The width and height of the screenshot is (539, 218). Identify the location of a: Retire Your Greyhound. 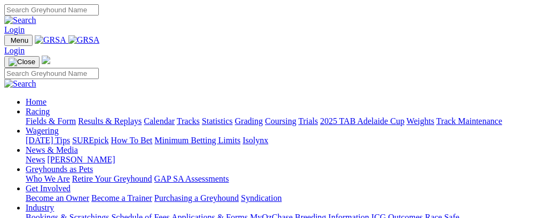
(112, 179).